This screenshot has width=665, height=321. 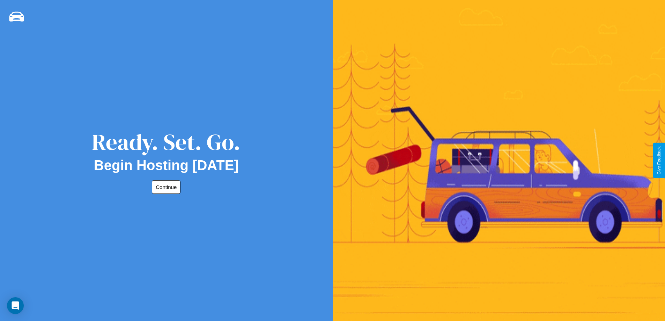 What do you see at coordinates (166, 187) in the screenshot?
I see `button: Continue` at bounding box center [166, 187].